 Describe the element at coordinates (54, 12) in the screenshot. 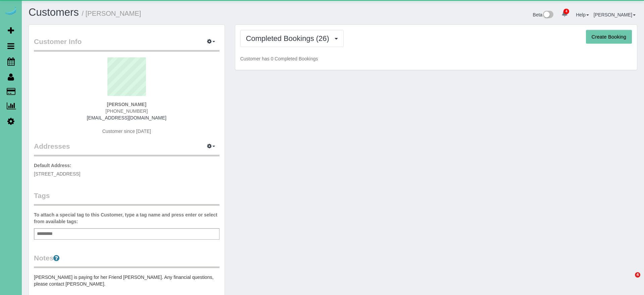

I see `a: Customers` at that location.